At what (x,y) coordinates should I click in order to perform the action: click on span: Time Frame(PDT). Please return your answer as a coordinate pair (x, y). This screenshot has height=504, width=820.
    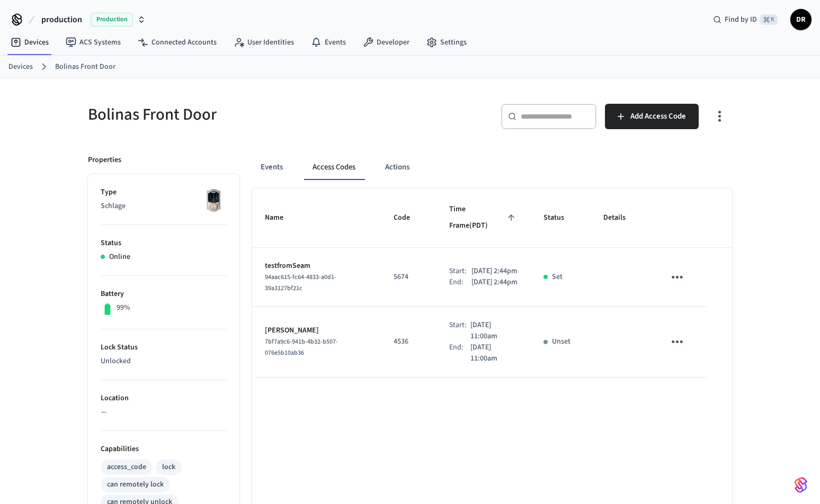
    Looking at the image, I should click on (483, 218).